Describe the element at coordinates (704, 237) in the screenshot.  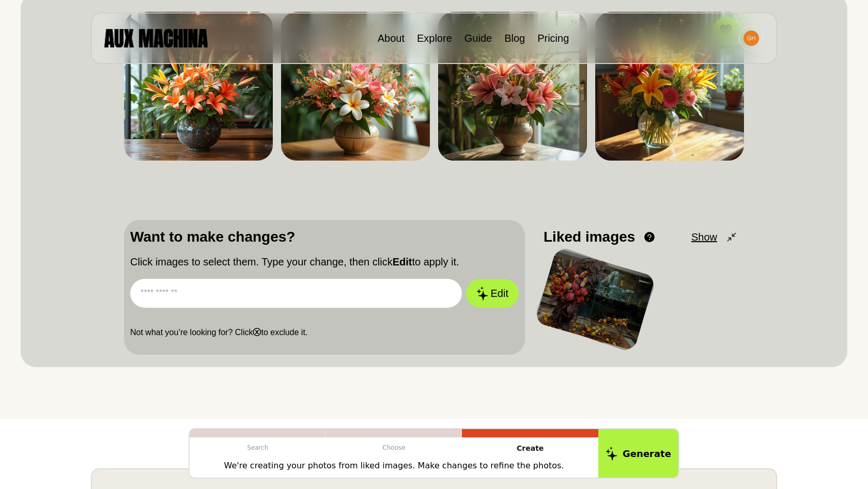
I see `span: Show` at that location.